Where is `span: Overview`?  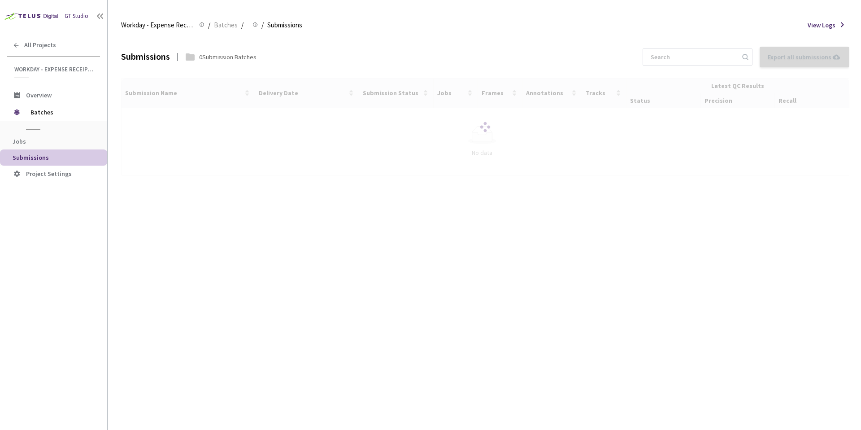
span: Overview is located at coordinates (39, 95).